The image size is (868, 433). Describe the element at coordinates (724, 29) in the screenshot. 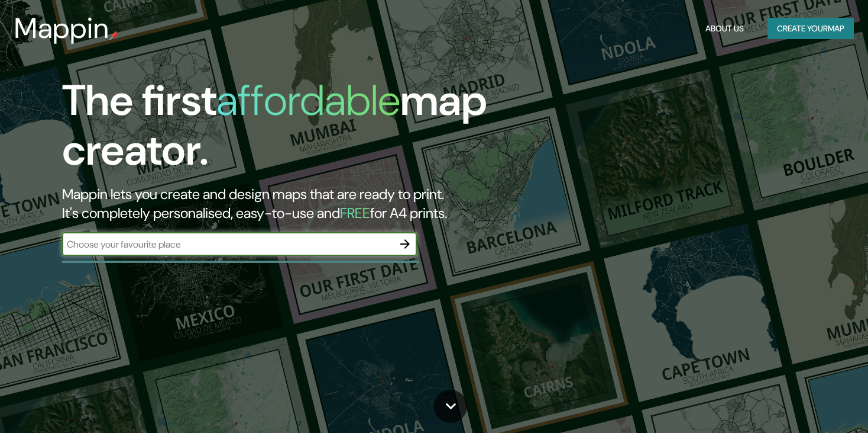

I see `button: About Us` at that location.